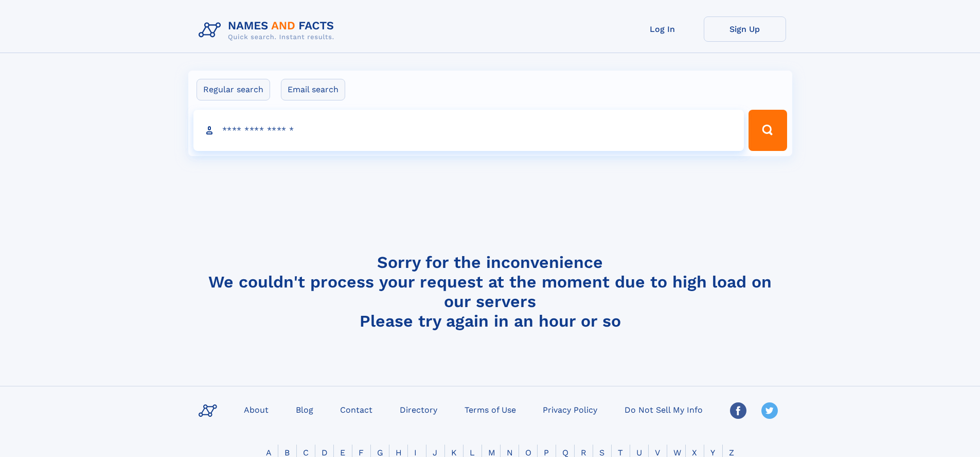  What do you see at coordinates (233, 90) in the screenshot?
I see `label: Regular search` at bounding box center [233, 90].